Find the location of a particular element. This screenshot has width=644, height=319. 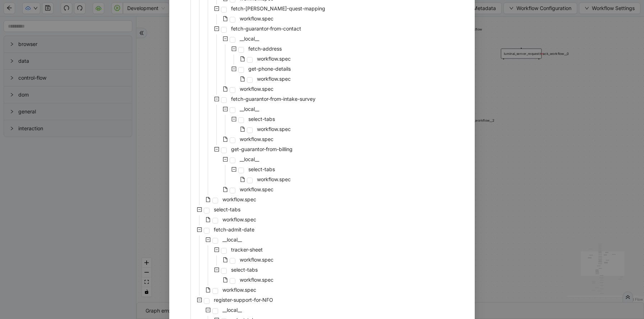

span: fetch-maud-quest-mapping is located at coordinates (278, 8).